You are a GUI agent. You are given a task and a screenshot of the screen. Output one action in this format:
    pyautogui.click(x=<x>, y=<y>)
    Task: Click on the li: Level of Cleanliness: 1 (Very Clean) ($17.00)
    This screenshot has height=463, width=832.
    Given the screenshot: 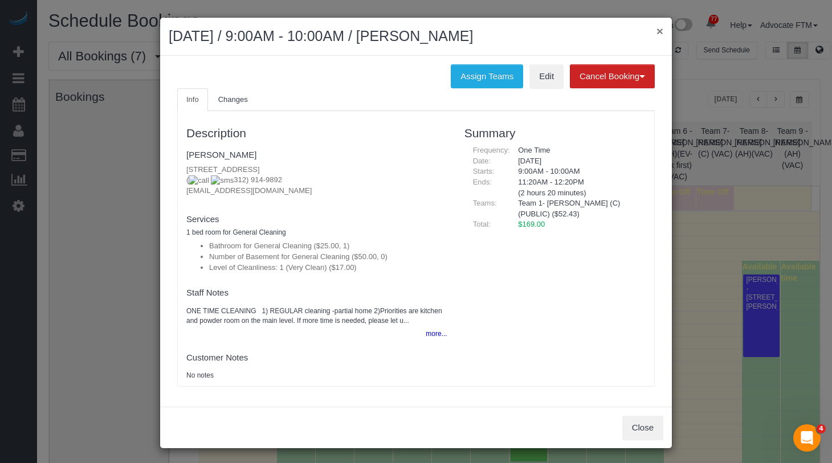 What is the action you would take?
    pyautogui.click(x=328, y=268)
    